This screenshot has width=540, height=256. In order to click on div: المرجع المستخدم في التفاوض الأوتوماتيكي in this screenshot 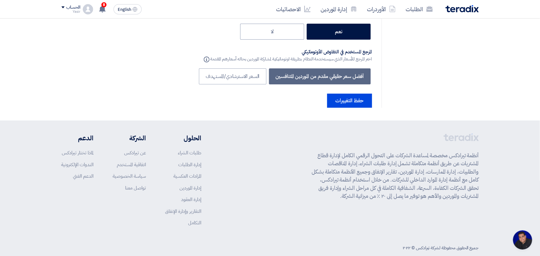, I will do `click(287, 52)`.